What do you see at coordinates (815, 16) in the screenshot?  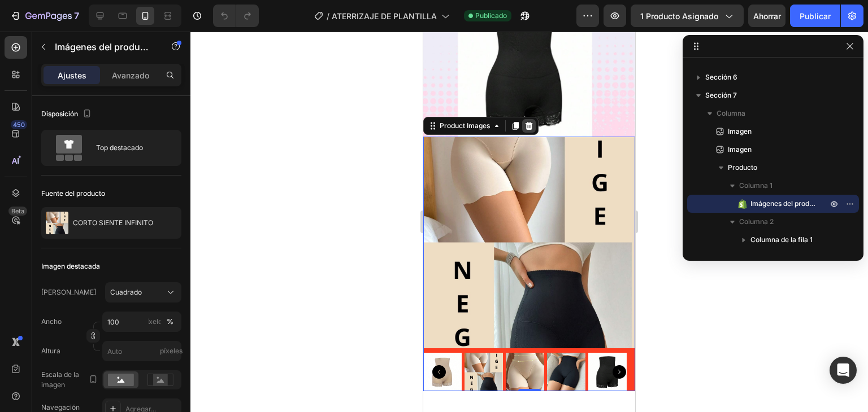 I see `button: Publicar` at bounding box center [815, 16].